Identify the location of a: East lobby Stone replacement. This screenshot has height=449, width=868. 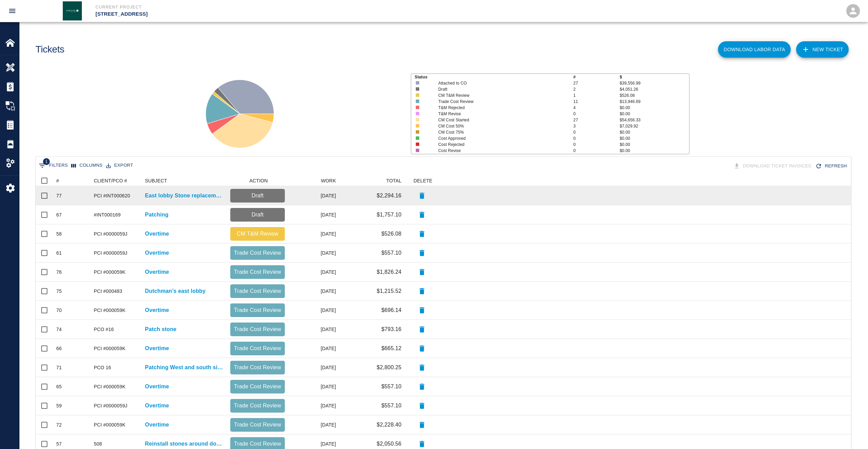
(184, 195).